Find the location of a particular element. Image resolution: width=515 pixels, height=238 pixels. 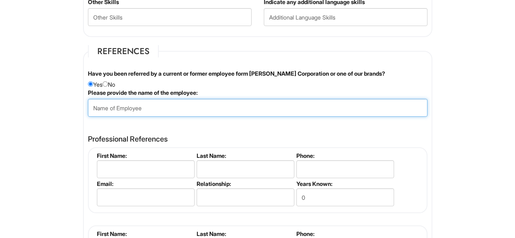

input: Additional Language Skills is located at coordinates (346, 17).